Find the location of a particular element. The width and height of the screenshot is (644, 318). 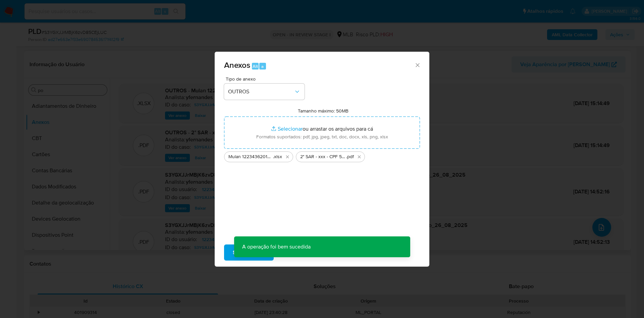

span: Alt is located at coordinates (255, 66).